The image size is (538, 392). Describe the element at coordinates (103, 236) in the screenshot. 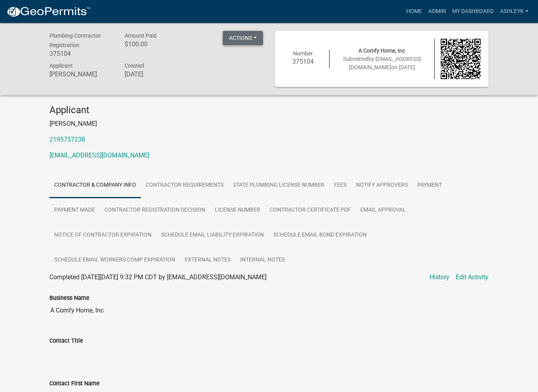

I see `a: Notice of Contractor Expiration` at that location.